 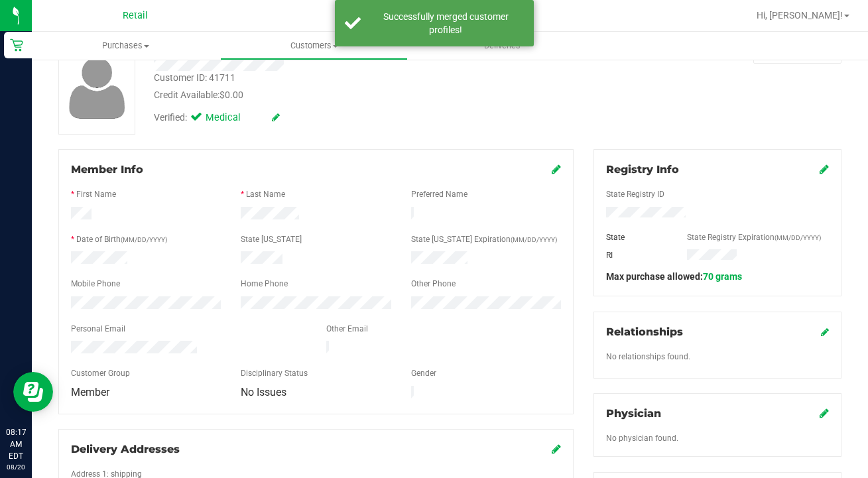 I want to click on span: Physician, so click(x=634, y=414).